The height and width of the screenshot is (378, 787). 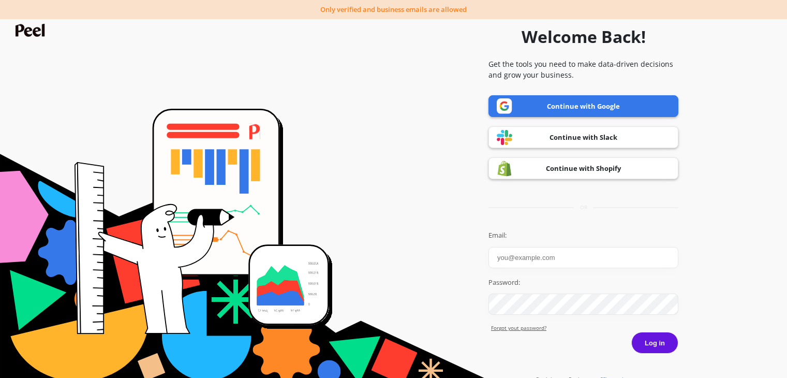 What do you see at coordinates (583, 106) in the screenshot?
I see `a: Continue with Google` at bounding box center [583, 106].